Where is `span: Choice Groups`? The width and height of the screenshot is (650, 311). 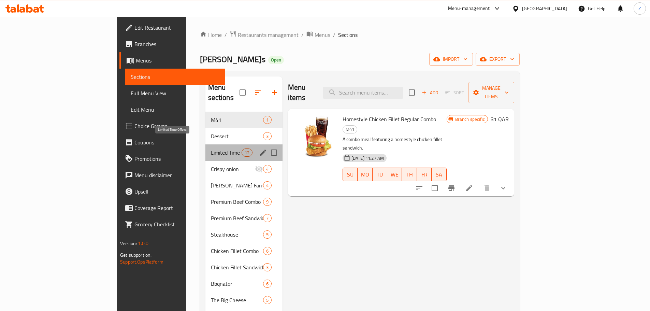 span: Choice Groups is located at coordinates (177, 126).